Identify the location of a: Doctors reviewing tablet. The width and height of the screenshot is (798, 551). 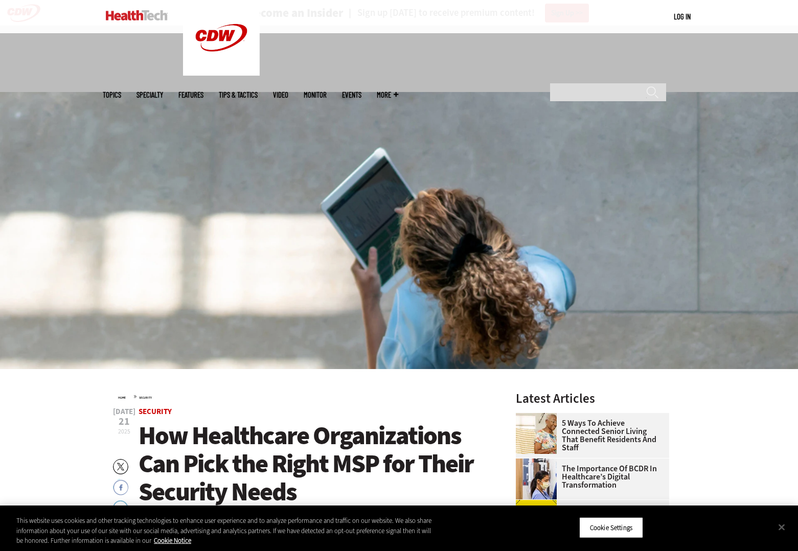
(539, 462).